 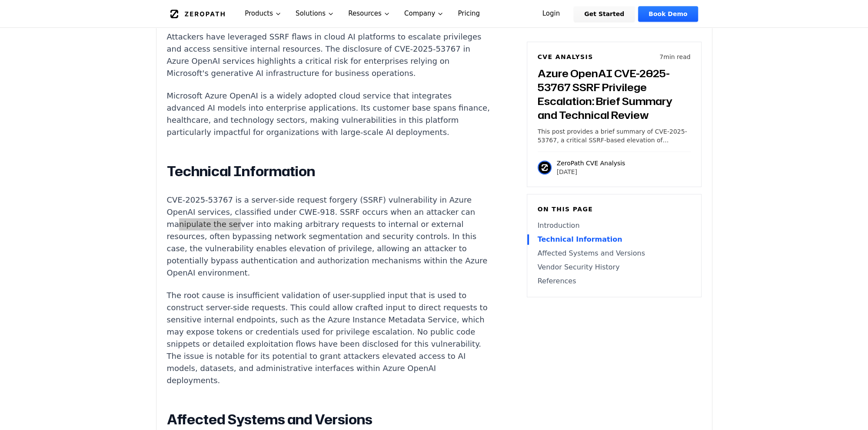 I want to click on p: 7 min read, so click(x=674, y=57).